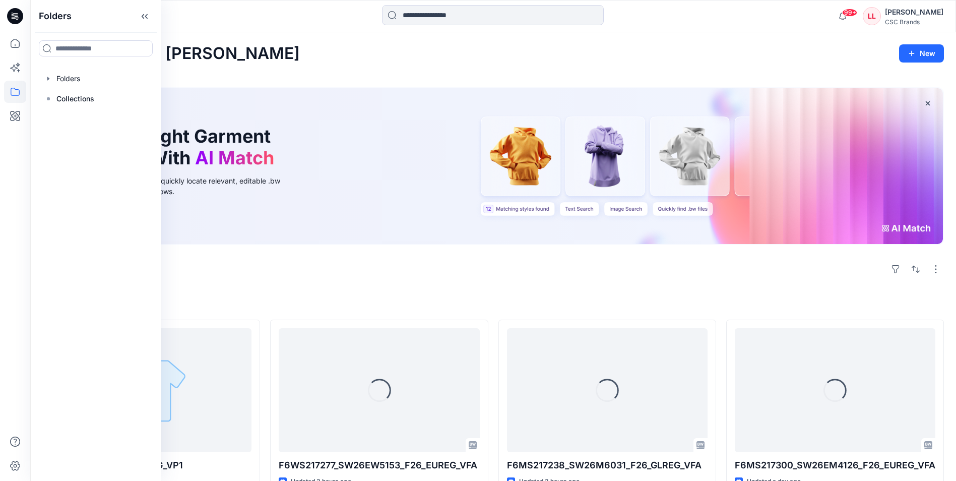  Describe the element at coordinates (914, 22) in the screenshot. I see `div: CSC Brands` at that location.